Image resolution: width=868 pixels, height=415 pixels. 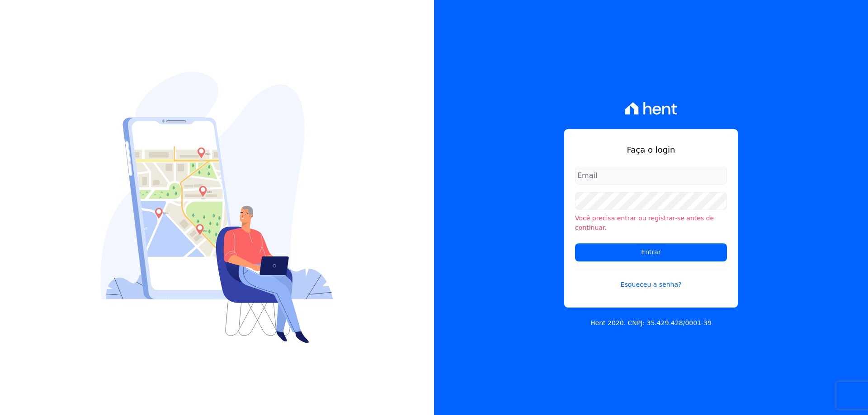 I want to click on p: Hent 2020. CNPJ: 35.429.428/0001-39, so click(x=651, y=323).